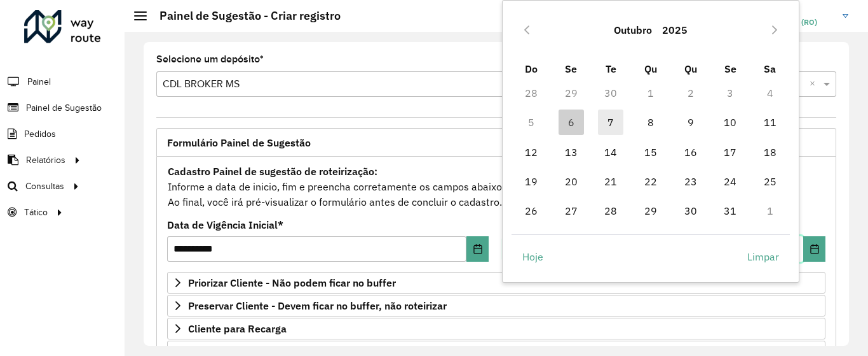  What do you see at coordinates (571, 182) in the screenshot?
I see `span: 20` at bounding box center [571, 182].